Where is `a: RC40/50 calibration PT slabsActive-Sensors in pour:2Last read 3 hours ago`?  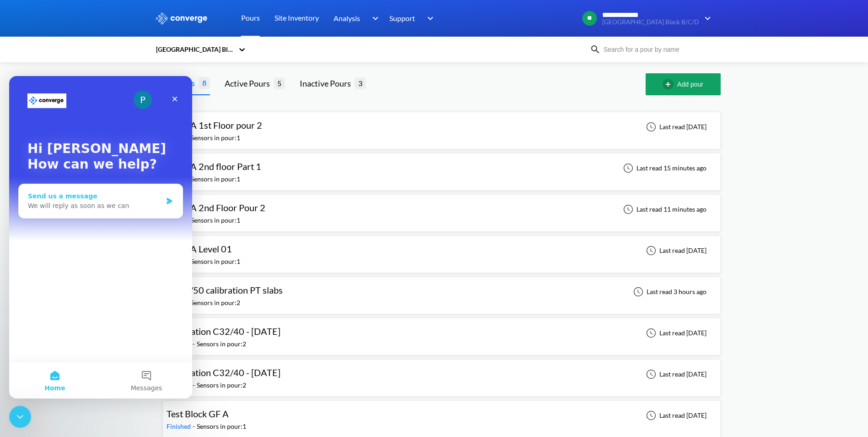
a: RC40/50 calibration PT slabsActive-Sensors in pour:2Last read 3 hours ago is located at coordinates (442, 291).